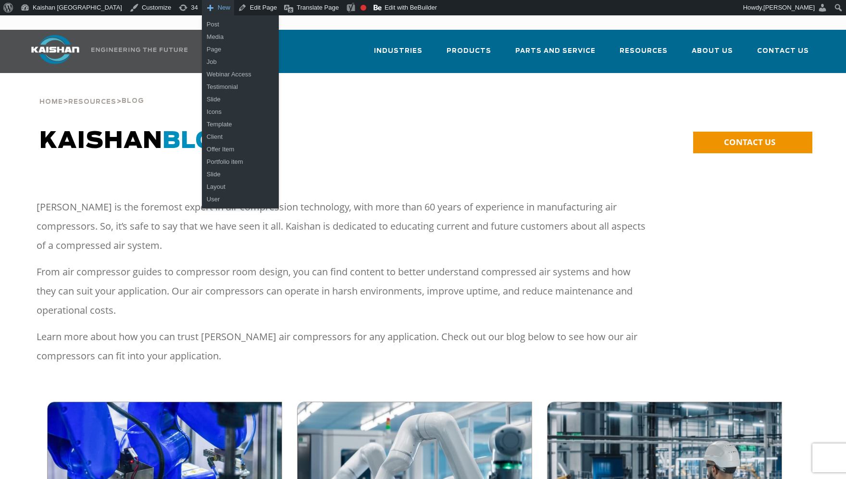 This screenshot has height=479, width=846. What do you see at coordinates (749, 142) in the screenshot?
I see `span: CONTACT US` at bounding box center [749, 142].